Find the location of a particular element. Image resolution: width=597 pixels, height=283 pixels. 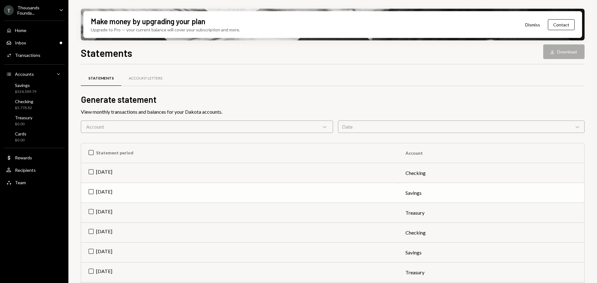

div: Statements is located at coordinates (101, 78).